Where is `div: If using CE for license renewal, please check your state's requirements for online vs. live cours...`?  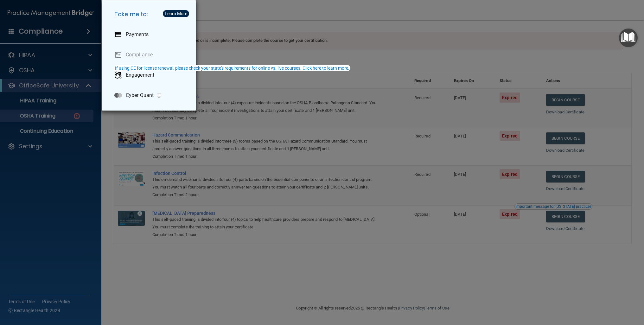 div: If using CE for license renewal, please check your state's requirements for online vs. live cours... is located at coordinates (232, 68).